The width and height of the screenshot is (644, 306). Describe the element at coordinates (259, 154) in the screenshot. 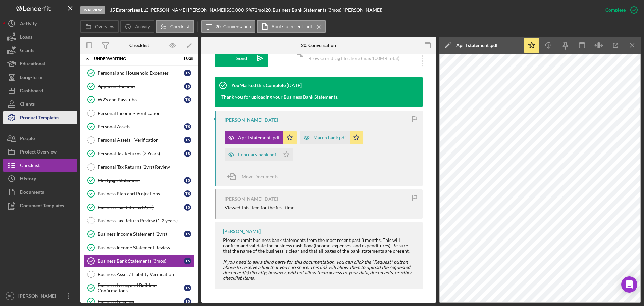

I see `button: February bank.pdf` at that location.